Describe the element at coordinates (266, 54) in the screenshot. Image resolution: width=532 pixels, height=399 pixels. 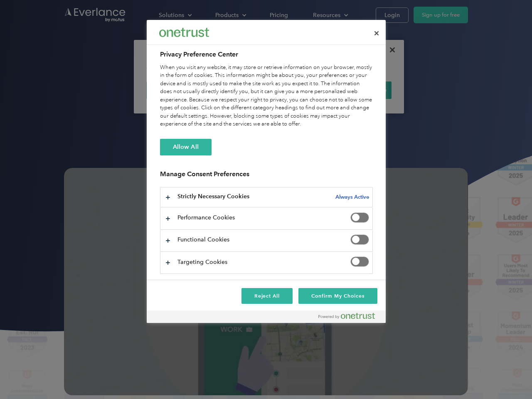
I see `h2: Privacy Preference Center` at that location.